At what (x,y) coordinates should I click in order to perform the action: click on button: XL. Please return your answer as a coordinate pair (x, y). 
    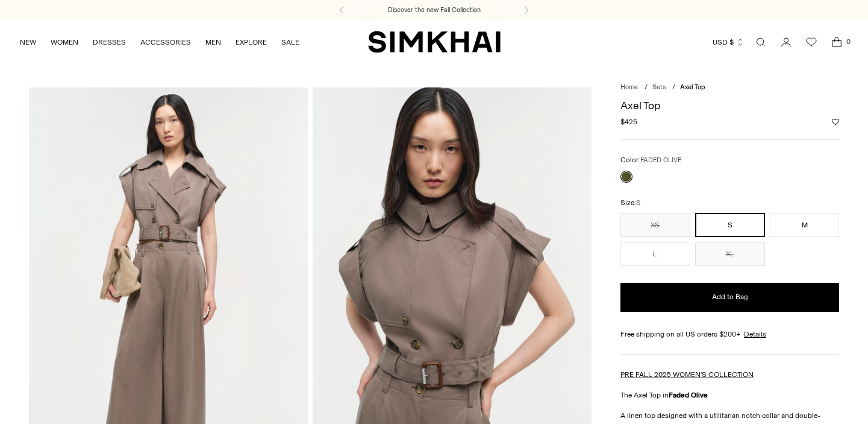
    Looking at the image, I should click on (730, 254).